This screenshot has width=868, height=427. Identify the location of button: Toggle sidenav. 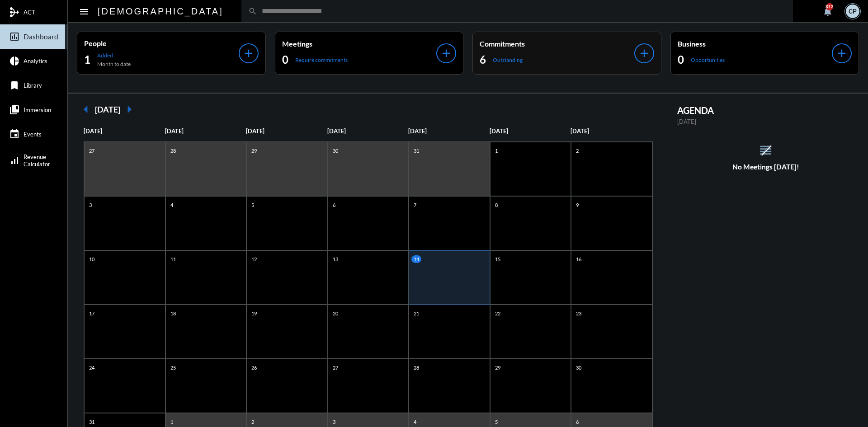
(84, 11).